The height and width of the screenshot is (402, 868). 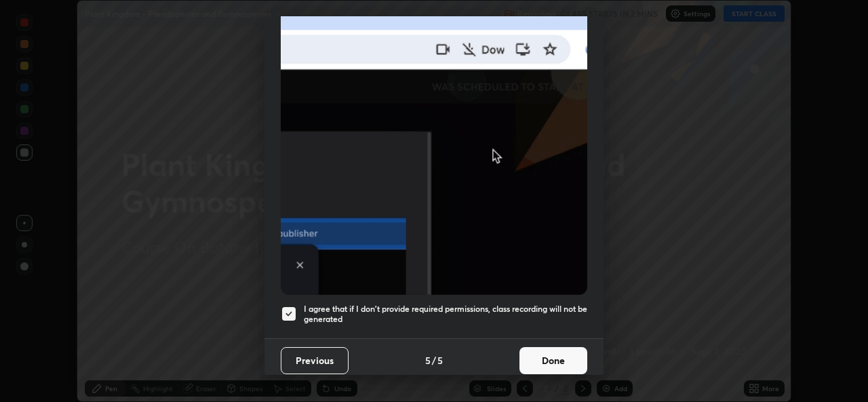 I want to click on button: Previous, so click(x=315, y=361).